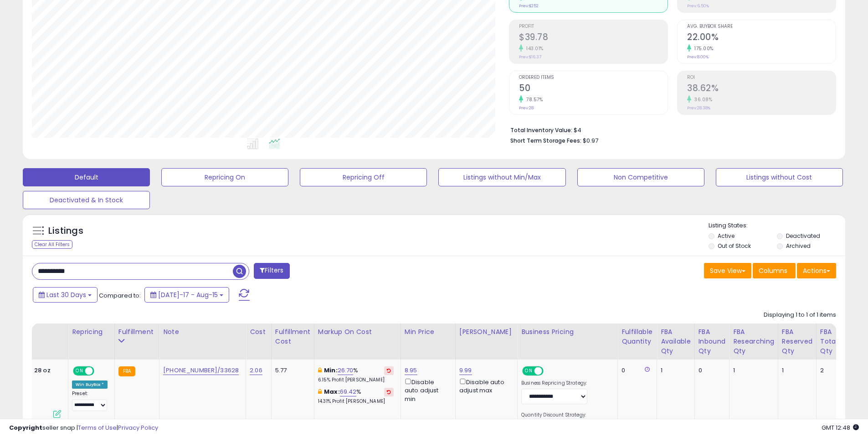  I want to click on div: Min Price, so click(428, 332).